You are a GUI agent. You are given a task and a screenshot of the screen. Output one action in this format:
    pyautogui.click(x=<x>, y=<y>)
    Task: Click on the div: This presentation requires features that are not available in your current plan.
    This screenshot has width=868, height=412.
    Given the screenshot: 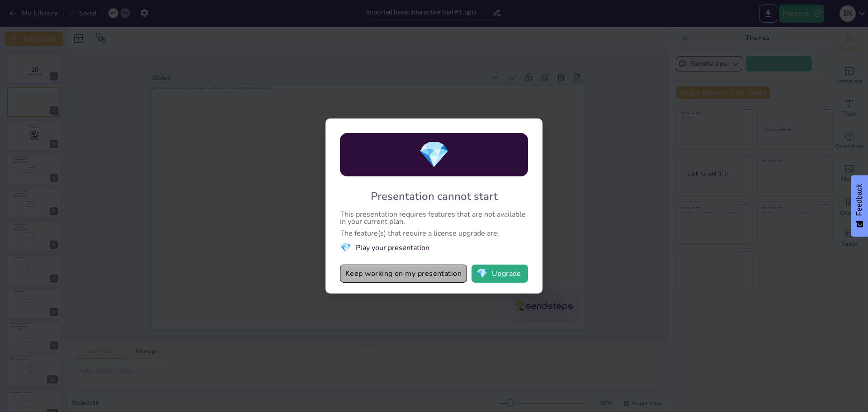 What is the action you would take?
    pyautogui.click(x=434, y=218)
    